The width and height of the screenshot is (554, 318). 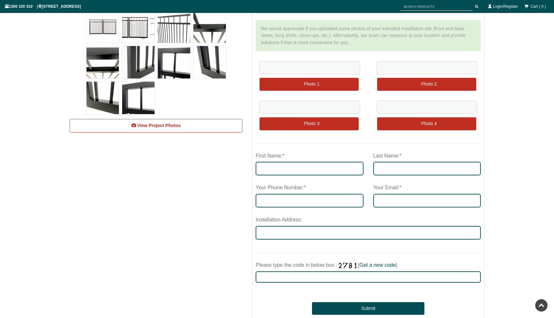 I want to click on label: Installation Address:, so click(x=279, y=220).